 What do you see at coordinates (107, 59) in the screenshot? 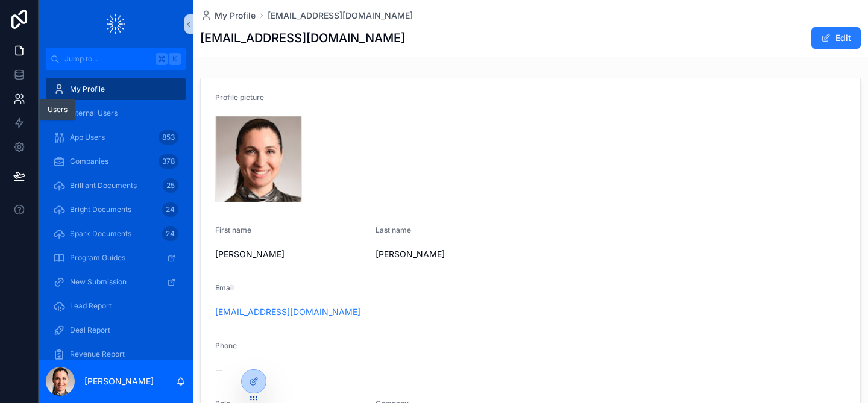
I see `span: Jump to...` at bounding box center [107, 59].